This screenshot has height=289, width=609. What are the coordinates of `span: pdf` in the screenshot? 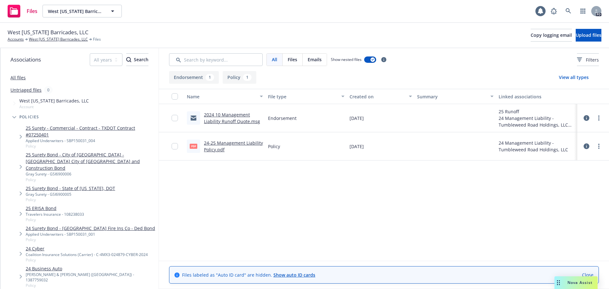 It's located at (194, 146).